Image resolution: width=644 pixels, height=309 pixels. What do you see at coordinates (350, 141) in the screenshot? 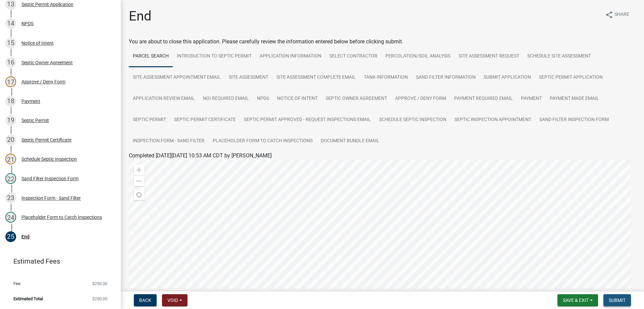
I see `a: Document Bundle Email` at bounding box center [350, 141].